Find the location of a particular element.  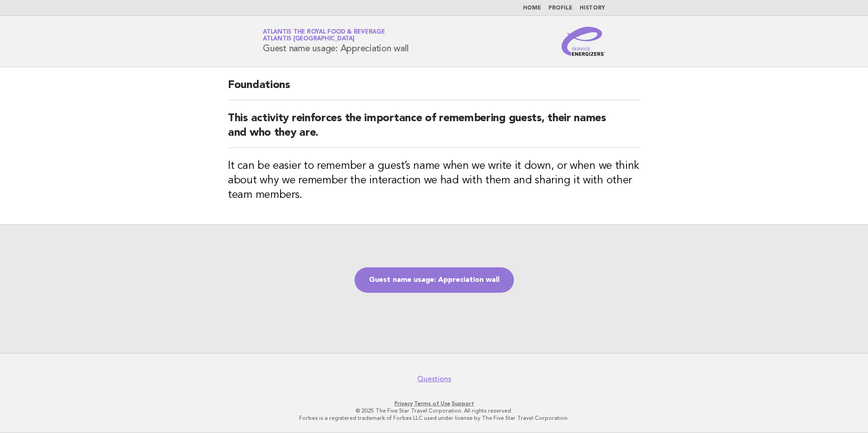

h2: Foundations is located at coordinates (434, 89).